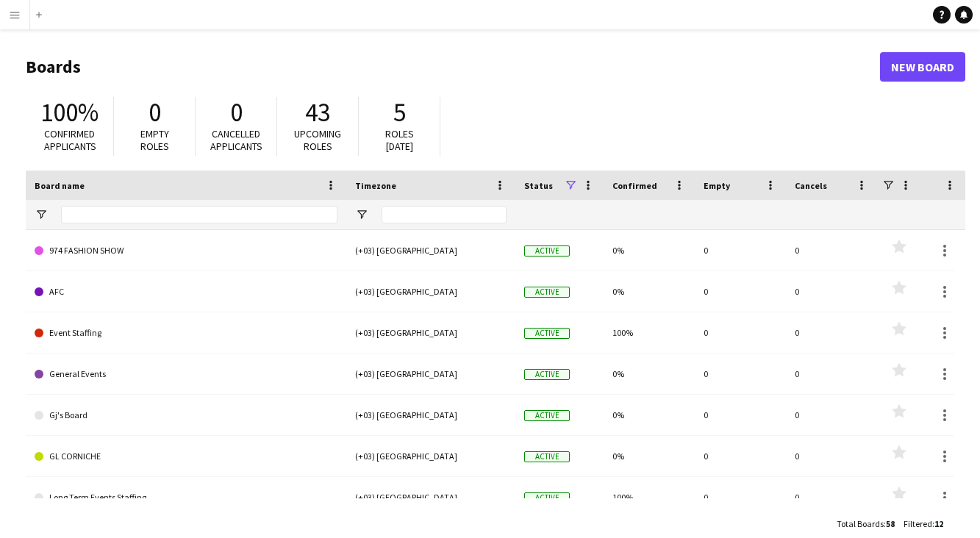 Image resolution: width=980 pixels, height=538 pixels. Describe the element at coordinates (186, 498) in the screenshot. I see `a: Long Term Events Staffing` at that location.